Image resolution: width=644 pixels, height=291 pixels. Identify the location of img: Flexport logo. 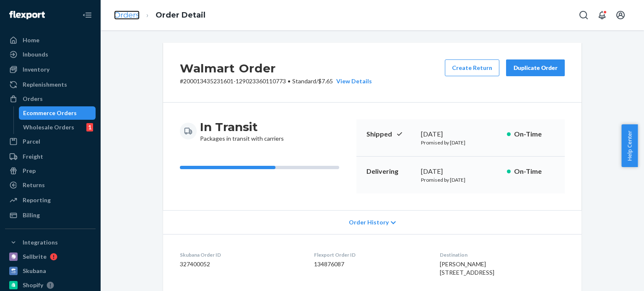
(27, 15).